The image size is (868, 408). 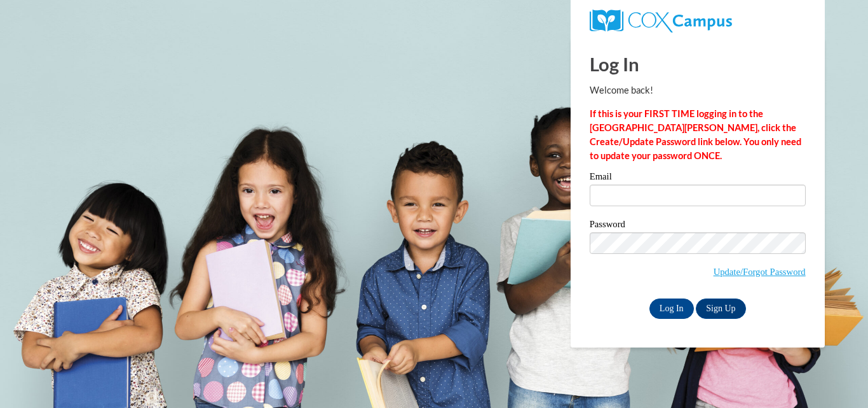 I want to click on a: COX Campus, so click(x=698, y=21).